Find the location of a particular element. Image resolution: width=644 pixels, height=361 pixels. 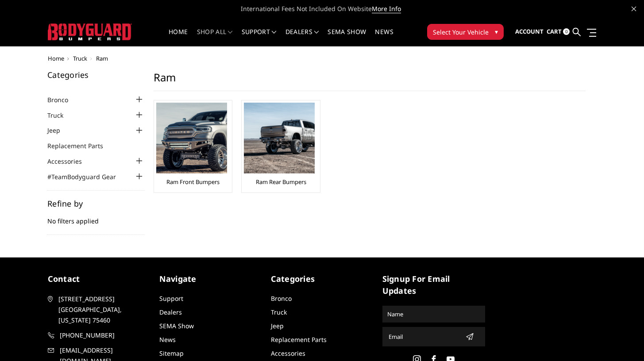

a: Sitemap is located at coordinates (171, 353).